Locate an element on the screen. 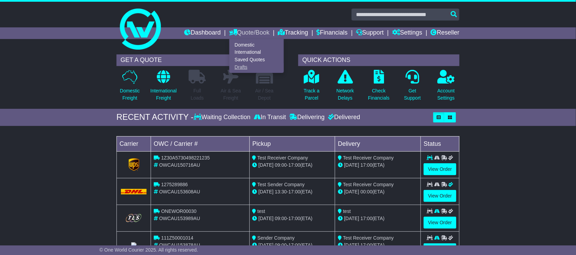  p: Full Loads is located at coordinates (197, 94).